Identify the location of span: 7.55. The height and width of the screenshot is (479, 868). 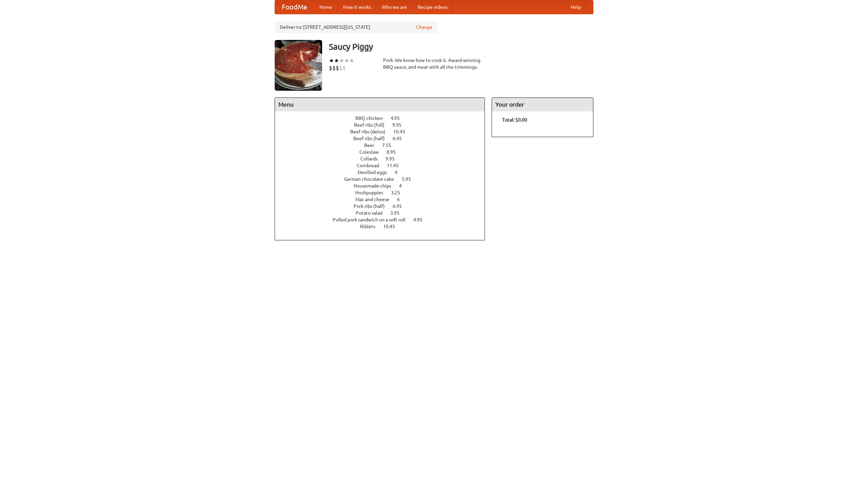
(390, 145).